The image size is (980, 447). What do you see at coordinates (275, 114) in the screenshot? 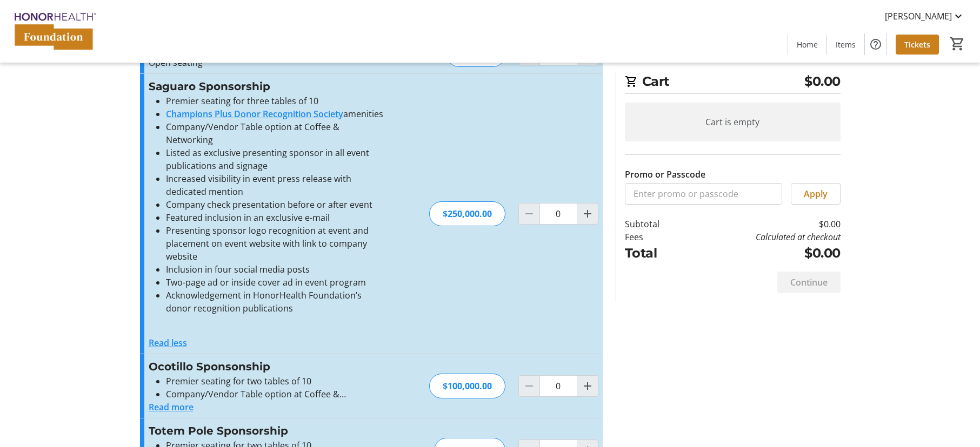
I see `li: amenities` at bounding box center [275, 114].